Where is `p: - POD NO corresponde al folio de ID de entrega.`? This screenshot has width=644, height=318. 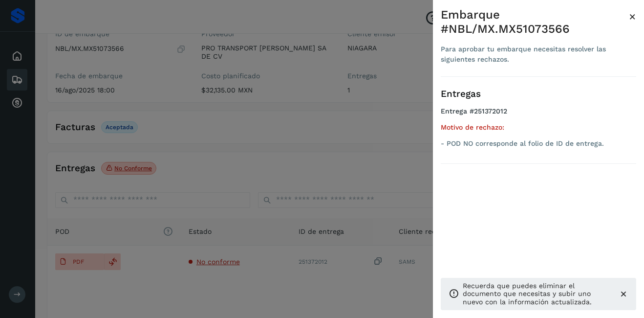
p: - POD NO corresponde al folio de ID de entrega. is located at coordinates (539, 143).